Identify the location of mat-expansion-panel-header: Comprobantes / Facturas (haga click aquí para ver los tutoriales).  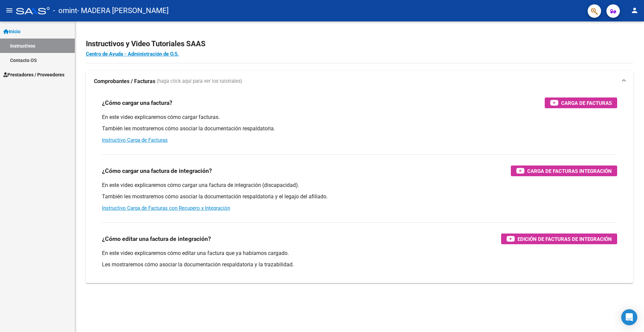
(360, 81).